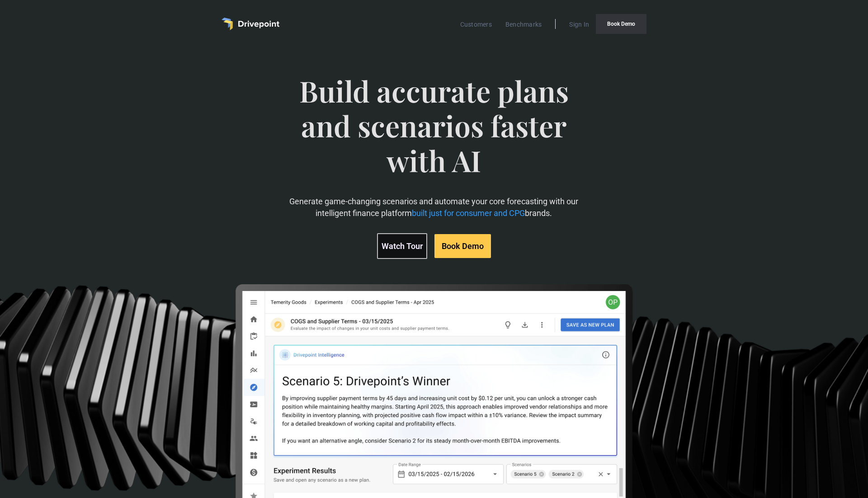 The height and width of the screenshot is (498, 868). Describe the element at coordinates (579, 24) in the screenshot. I see `a: Sign In` at that location.